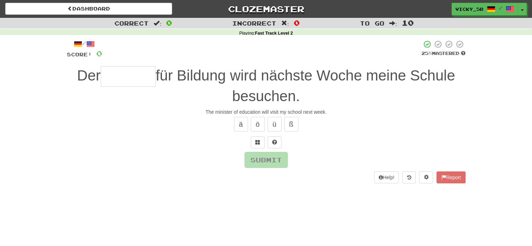 The height and width of the screenshot is (246, 532). What do you see at coordinates (254, 23) in the screenshot?
I see `span: Incorrect` at bounding box center [254, 23].